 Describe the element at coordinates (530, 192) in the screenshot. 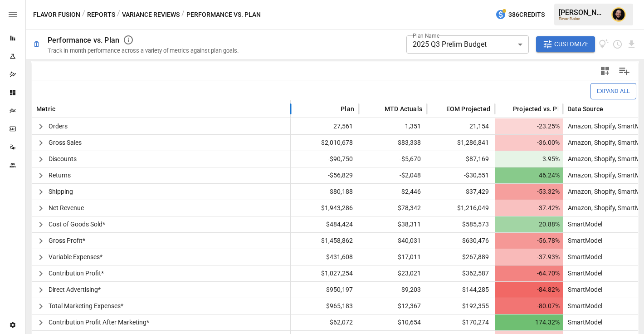

I see `span: -53.32%` at that location.